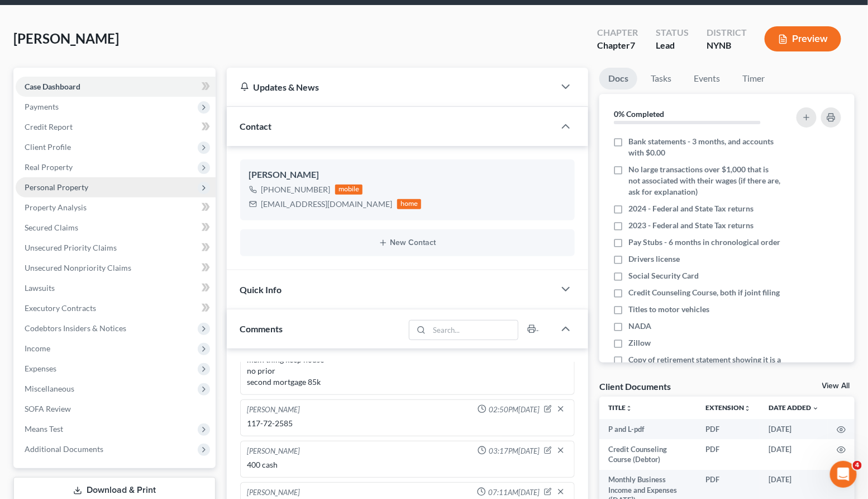 This screenshot has width=868, height=499. I want to click on a: Docs, so click(619, 78).